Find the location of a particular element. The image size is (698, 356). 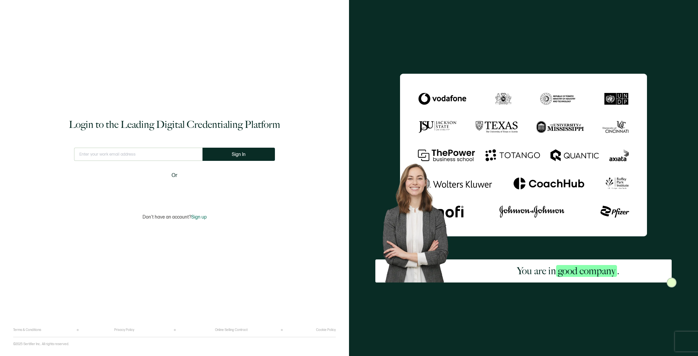

span: Or is located at coordinates (175, 175).